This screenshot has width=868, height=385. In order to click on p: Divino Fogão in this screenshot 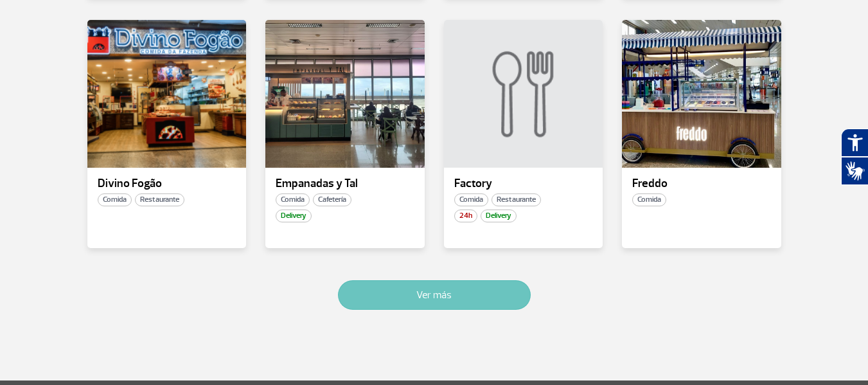, I will do `click(167, 184)`.